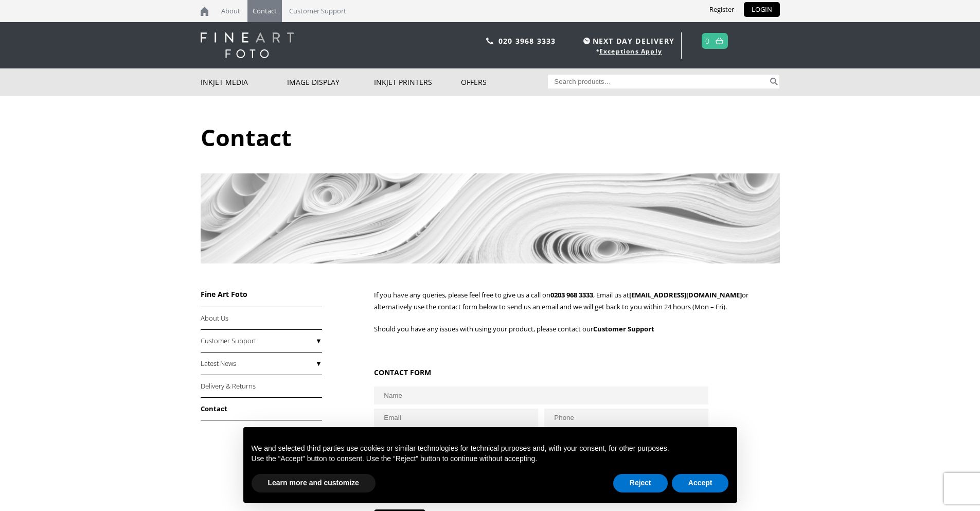 The image size is (980, 511). What do you see at coordinates (641, 483) in the screenshot?
I see `button: Reject` at bounding box center [641, 483].